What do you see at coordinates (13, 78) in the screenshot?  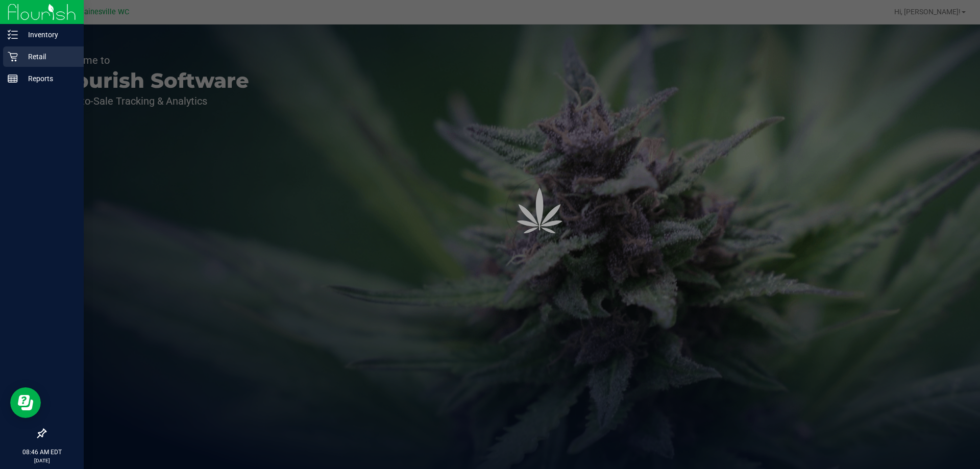 I see `inline-svg: Reports` at bounding box center [13, 78].